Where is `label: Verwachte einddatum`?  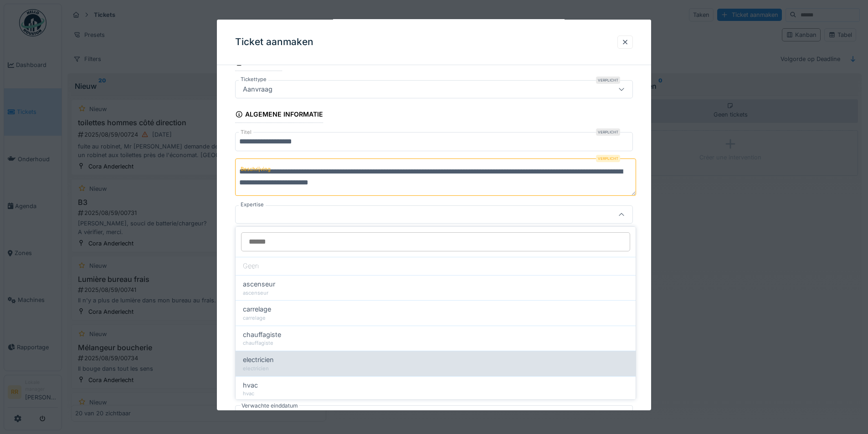
label: Verwachte einddatum is located at coordinates (270, 406).